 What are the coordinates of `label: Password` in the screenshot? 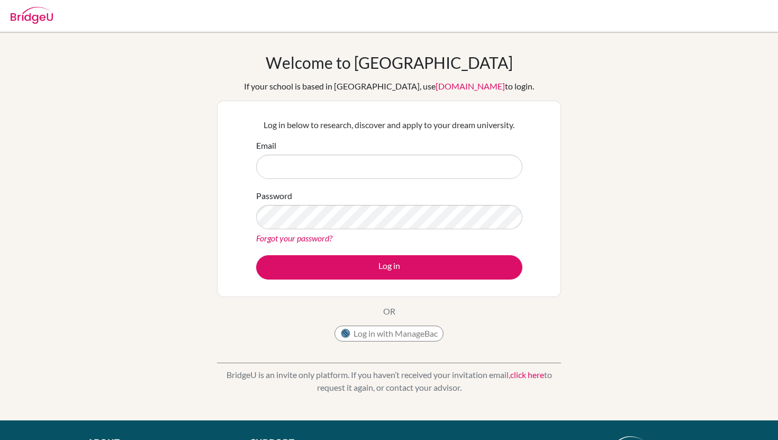 It's located at (274, 196).